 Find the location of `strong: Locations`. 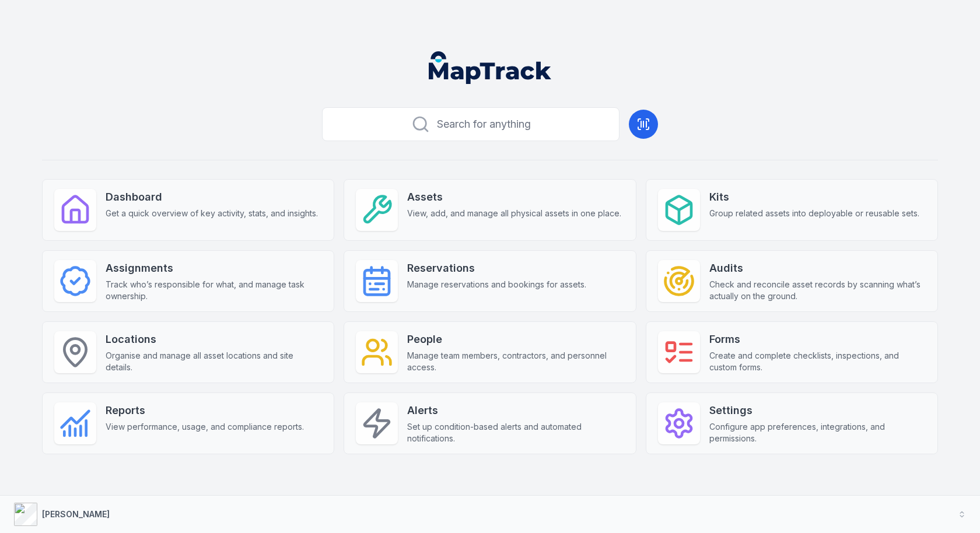

strong: Locations is located at coordinates (214, 339).